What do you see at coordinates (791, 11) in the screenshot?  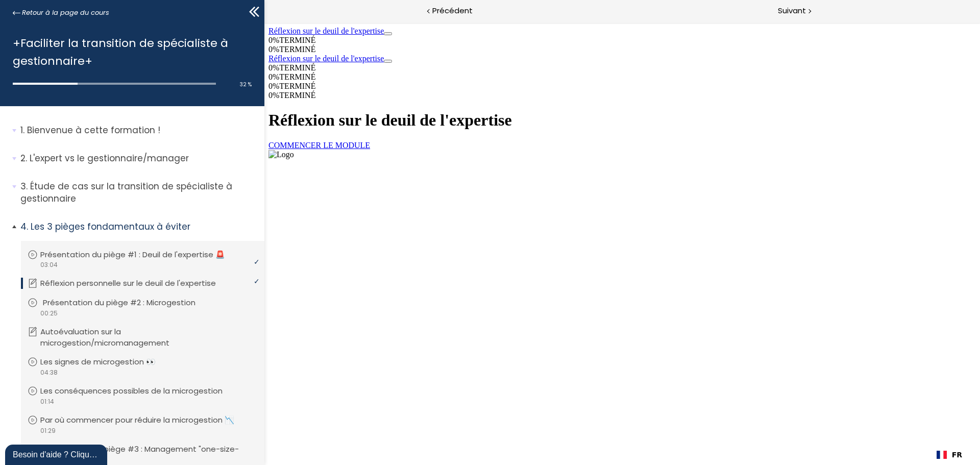 I see `span: Suivant` at bounding box center [791, 11].